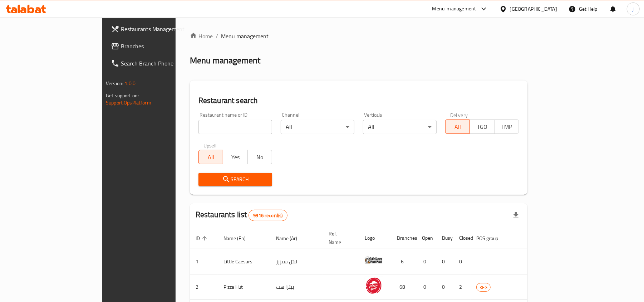  What do you see at coordinates (236, 157) in the screenshot?
I see `span: Yes` at bounding box center [236, 157].